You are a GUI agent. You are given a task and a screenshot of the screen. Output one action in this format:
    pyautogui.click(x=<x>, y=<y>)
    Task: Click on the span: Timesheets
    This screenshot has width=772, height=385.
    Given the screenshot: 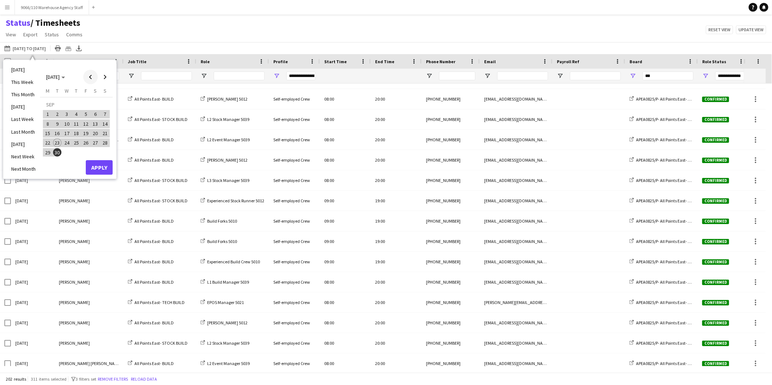 What is the action you would take?
    pyautogui.click(x=55, y=23)
    